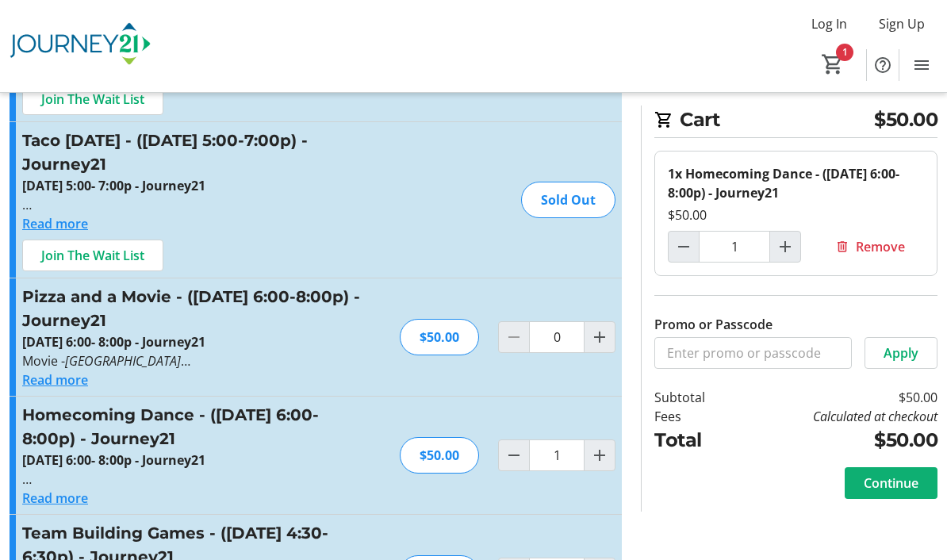 The width and height of the screenshot is (947, 560). Describe the element at coordinates (921, 65) in the screenshot. I see `button: Menu` at that location.